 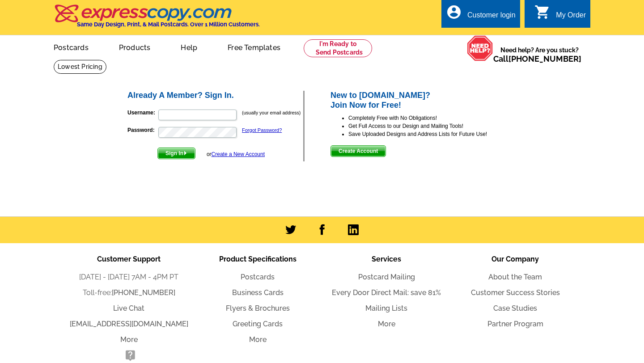 What do you see at coordinates (515, 308) in the screenshot?
I see `a: Case Studies` at bounding box center [515, 308].